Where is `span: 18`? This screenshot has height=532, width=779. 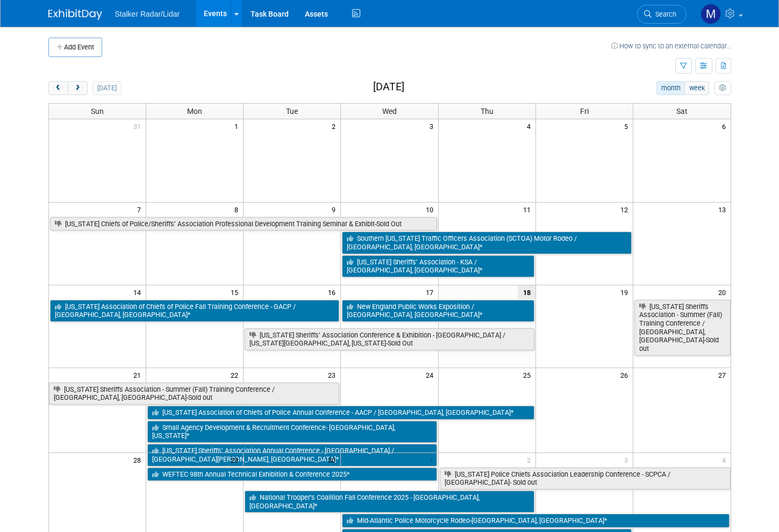 span: 18 is located at coordinates (526, 292).